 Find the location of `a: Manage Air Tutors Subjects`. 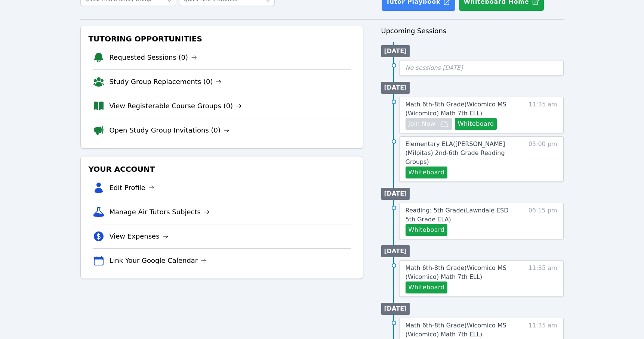

a: Manage Air Tutors Subjects is located at coordinates (159, 212).